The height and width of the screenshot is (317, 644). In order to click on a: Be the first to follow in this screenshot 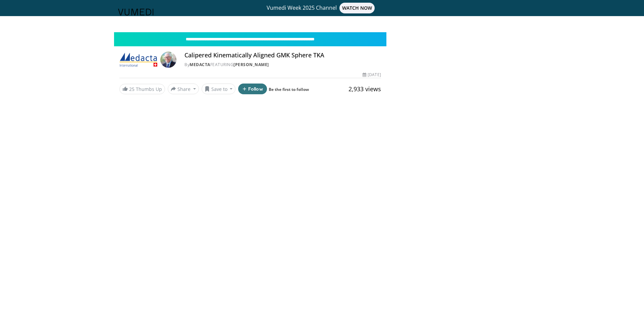, I will do `click(289, 89)`.